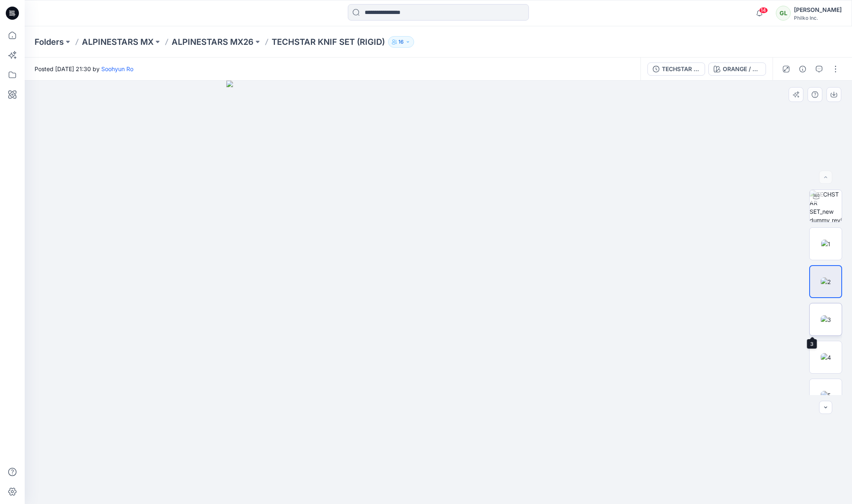 The height and width of the screenshot is (504, 852). What do you see at coordinates (826, 319) in the screenshot?
I see `img: 3` at bounding box center [826, 319].